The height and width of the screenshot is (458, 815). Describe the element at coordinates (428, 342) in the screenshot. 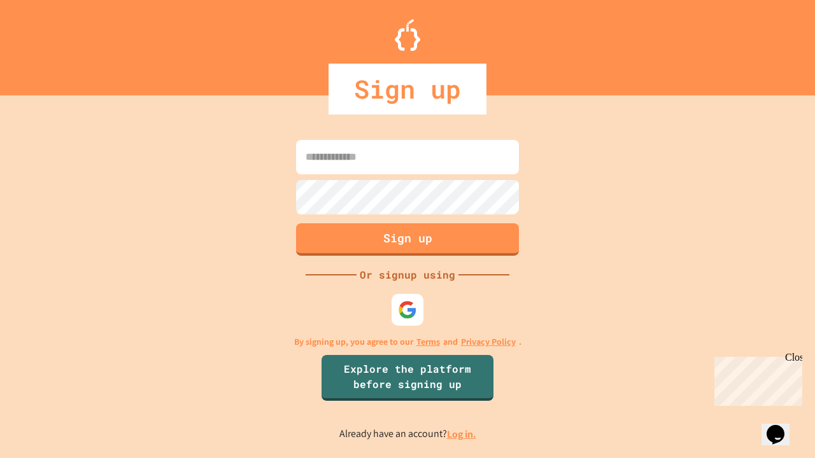

I see `a: Terms` at that location.